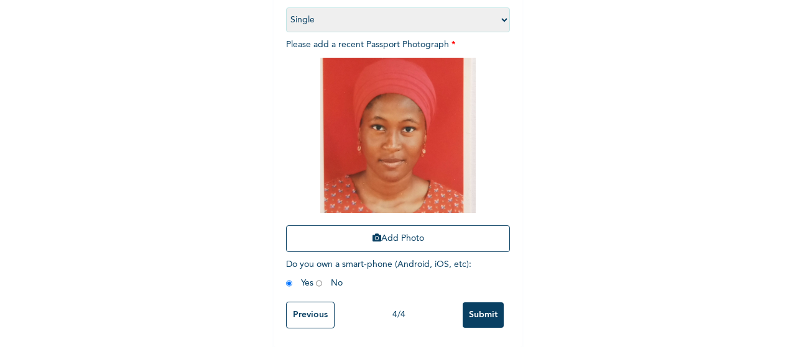 The width and height of the screenshot is (796, 347). I want to click on img: Crop, so click(398, 136).